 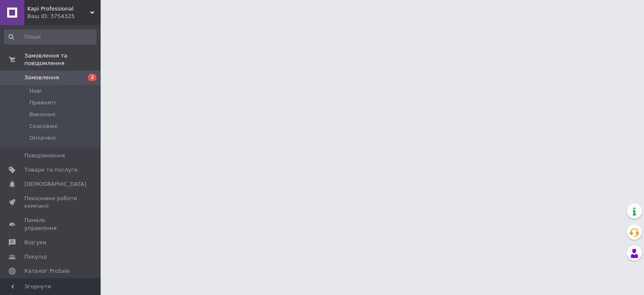 I want to click on span: Товари та послуги, so click(x=50, y=169).